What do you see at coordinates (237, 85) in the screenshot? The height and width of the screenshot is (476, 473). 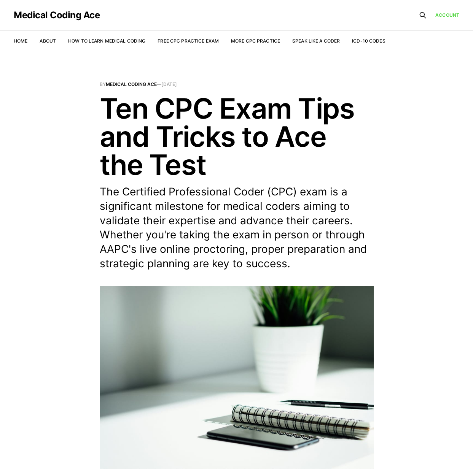 I see `span: By —` at bounding box center [237, 85].